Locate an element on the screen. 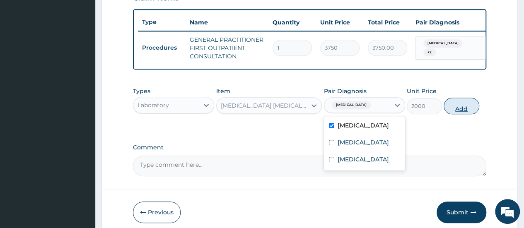 This screenshot has height=228, width=524. img: d_794563401_company_1708531726252_794563401 is located at coordinates (24, 52).